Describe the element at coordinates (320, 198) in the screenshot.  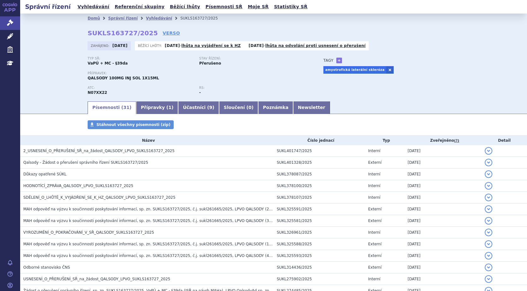
I see `td: SUKL378107/2025` at that location.